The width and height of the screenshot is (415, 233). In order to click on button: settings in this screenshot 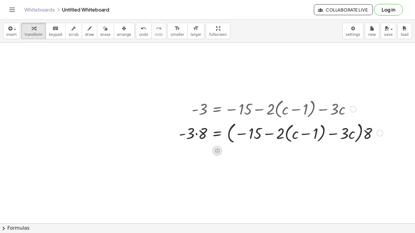, I will do `click(353, 31)`.